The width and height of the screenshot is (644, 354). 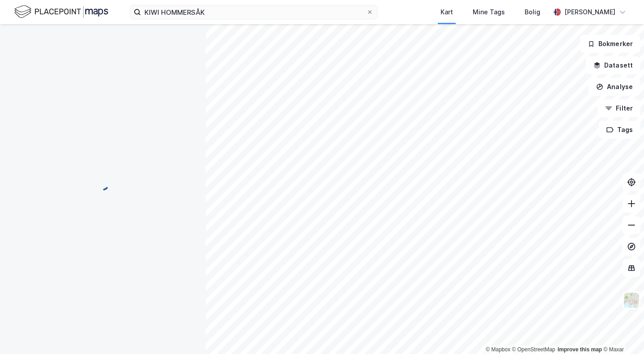 What do you see at coordinates (619, 108) in the screenshot?
I see `button: Filter` at bounding box center [619, 108].